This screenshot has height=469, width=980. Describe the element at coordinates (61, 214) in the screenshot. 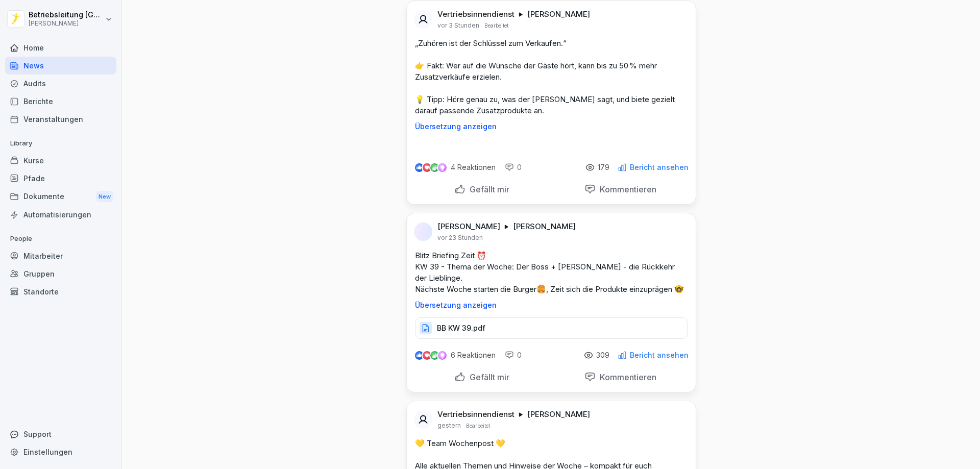

I see `a: Automatisierungen` at that location.